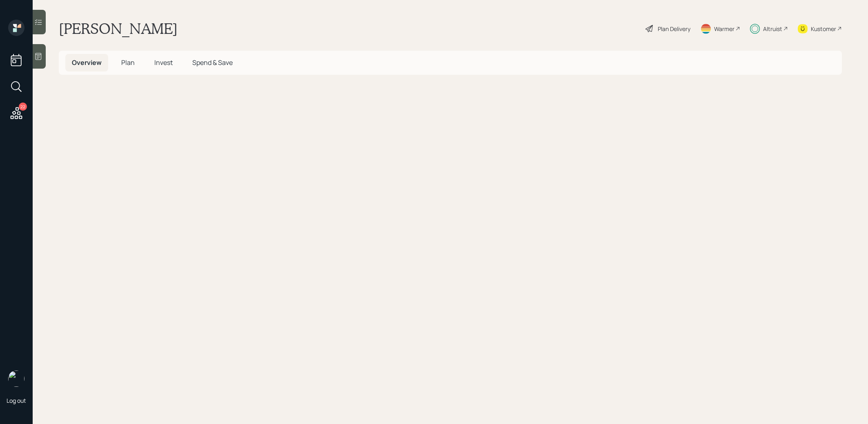 The width and height of the screenshot is (868, 424). What do you see at coordinates (823, 29) in the screenshot?
I see `div: Kustomer` at bounding box center [823, 29].